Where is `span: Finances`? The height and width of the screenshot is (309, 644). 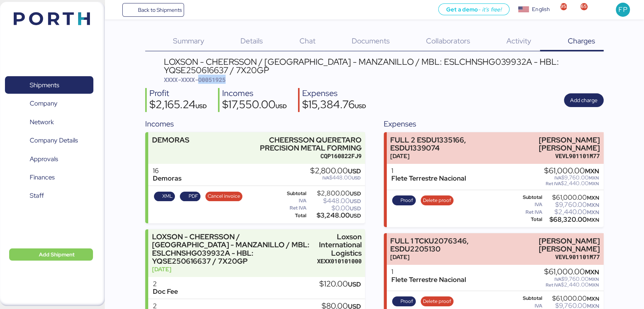 span: Finances is located at coordinates (42, 177).